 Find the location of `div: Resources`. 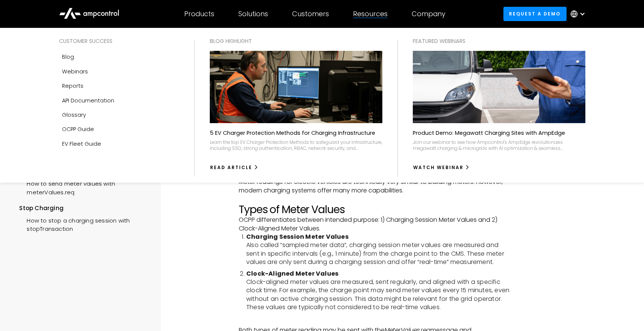

div: Resources is located at coordinates (371, 14).